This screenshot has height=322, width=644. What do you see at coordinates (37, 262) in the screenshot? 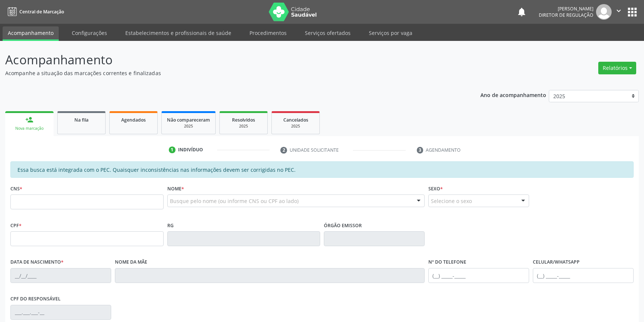
I see `label: Data de nascimento` at bounding box center [37, 262].